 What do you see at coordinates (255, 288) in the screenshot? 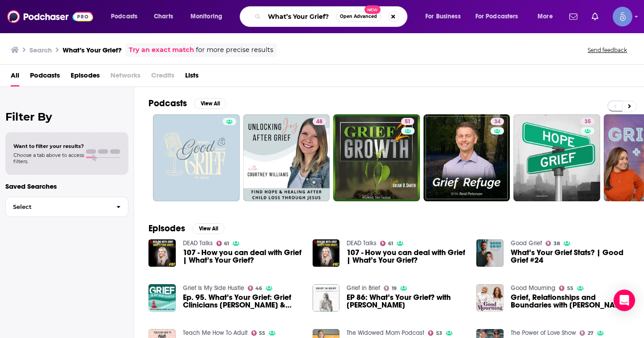
I see `a: 46` at bounding box center [255, 288].